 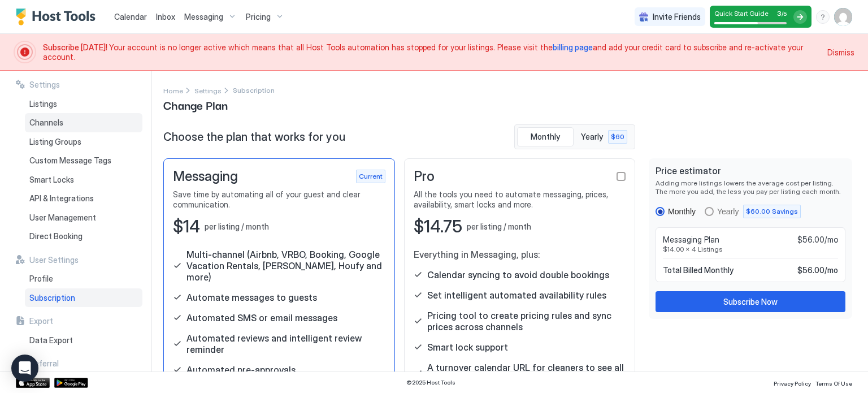 I want to click on a: Channels, so click(x=84, y=123).